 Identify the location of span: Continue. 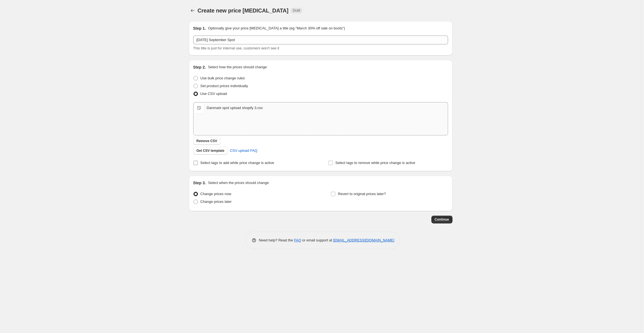
(442, 220).